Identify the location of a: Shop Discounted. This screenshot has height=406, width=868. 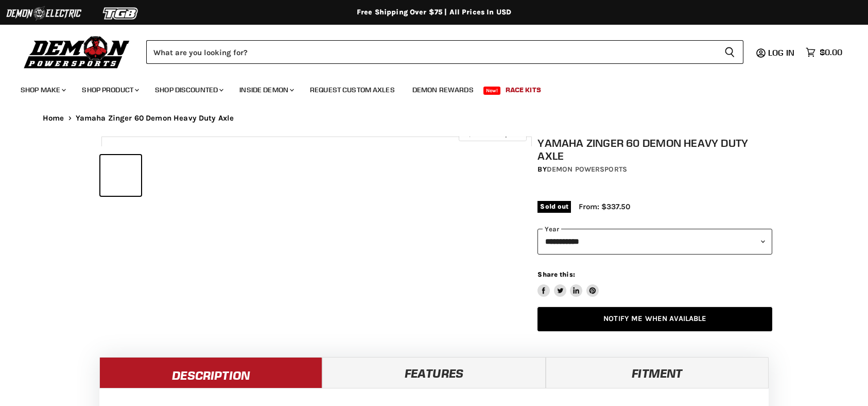
(188, 90).